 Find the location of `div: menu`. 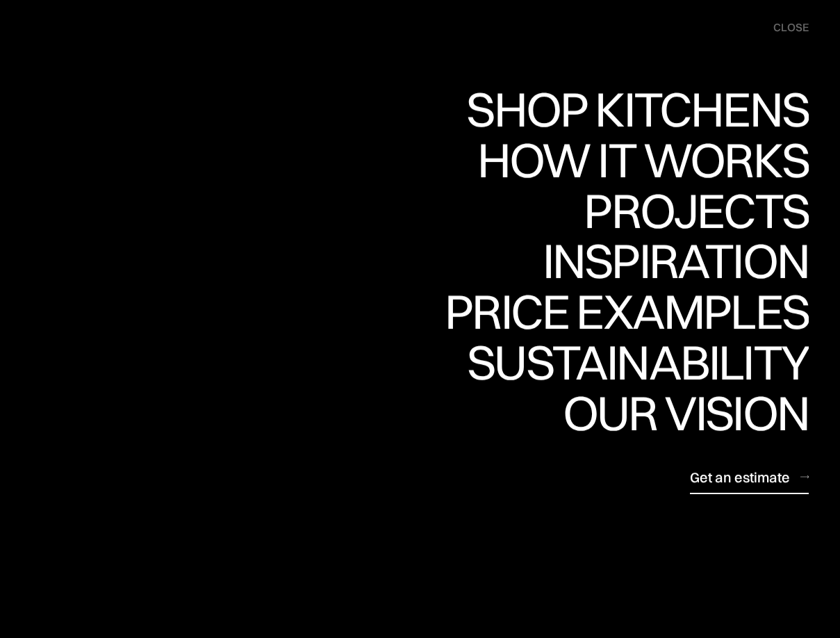

div: menu is located at coordinates (783, 28).